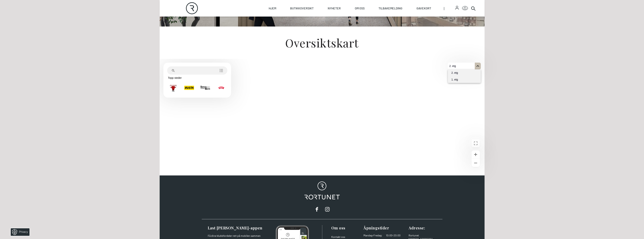  I want to click on div: Rortunet, so click(423, 236).